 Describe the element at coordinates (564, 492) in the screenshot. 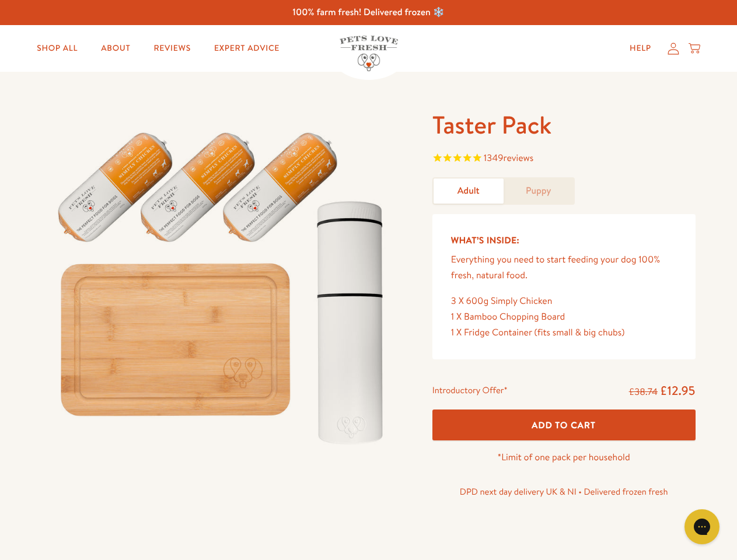

I see `p: DPD next day delivery UK & NI • Delivered frozen fresh` at that location.